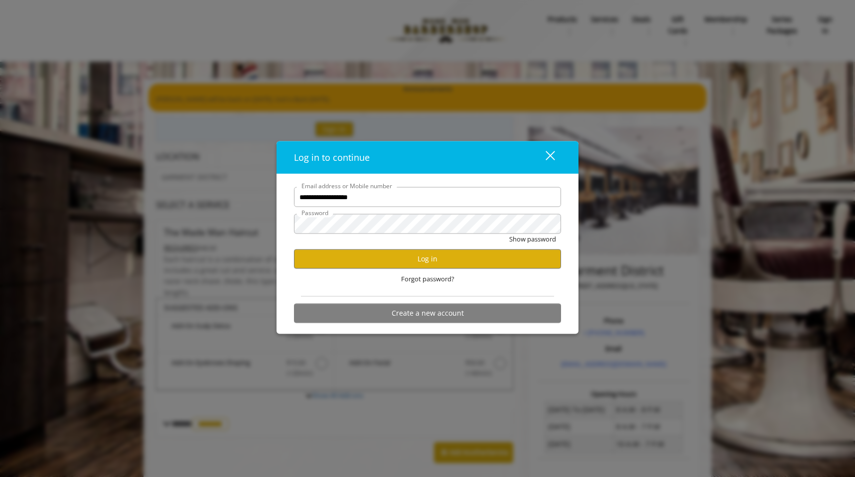  I want to click on label: Email address or Mobile number, so click(347, 186).